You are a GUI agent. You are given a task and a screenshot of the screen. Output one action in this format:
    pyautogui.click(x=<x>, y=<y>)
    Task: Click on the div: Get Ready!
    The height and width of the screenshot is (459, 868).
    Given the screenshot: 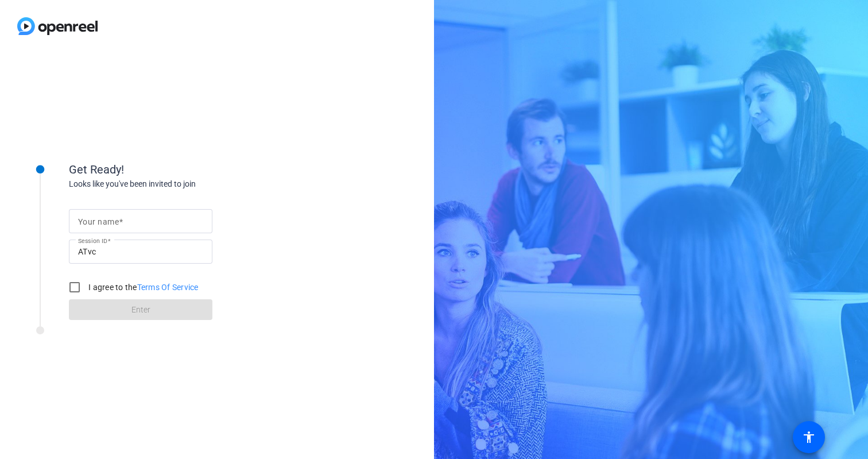 What is the action you would take?
    pyautogui.click(x=183, y=169)
    